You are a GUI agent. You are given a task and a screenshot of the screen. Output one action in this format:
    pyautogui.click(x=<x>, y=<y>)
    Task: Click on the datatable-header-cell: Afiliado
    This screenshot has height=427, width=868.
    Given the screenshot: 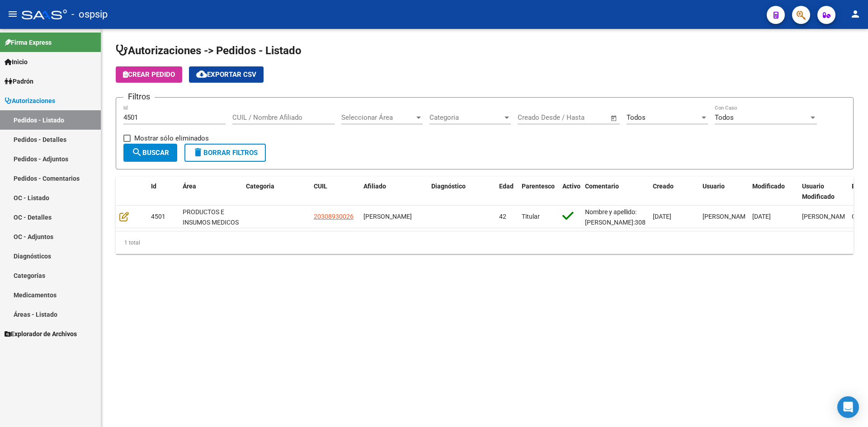 What is the action you would take?
    pyautogui.click(x=394, y=192)
    